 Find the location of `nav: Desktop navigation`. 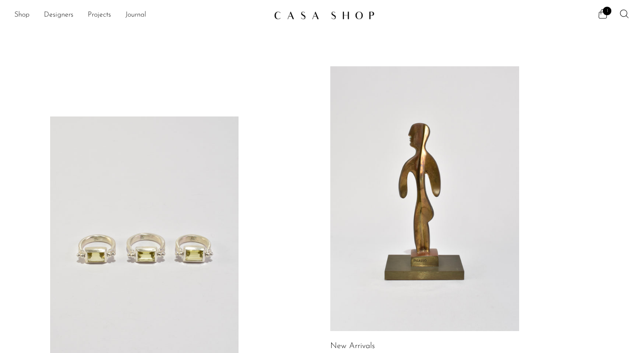

nav: Desktop navigation is located at coordinates (140, 15).